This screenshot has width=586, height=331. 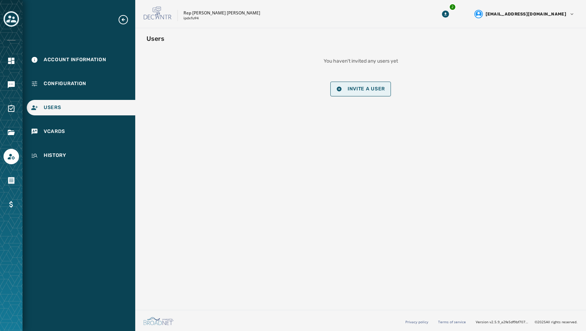 What do you see at coordinates (81, 60) in the screenshot?
I see `a: Navigate to Account Information` at bounding box center [81, 60].